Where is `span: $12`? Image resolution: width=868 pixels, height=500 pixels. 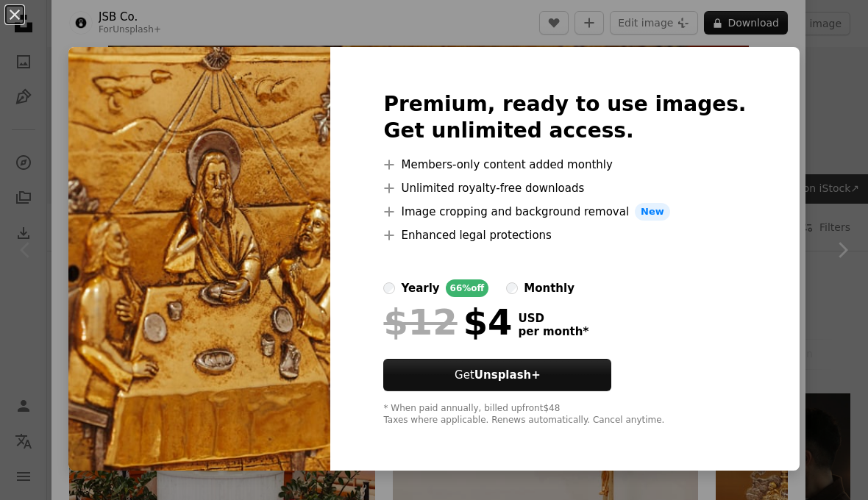
span: $12 is located at coordinates (420, 322).